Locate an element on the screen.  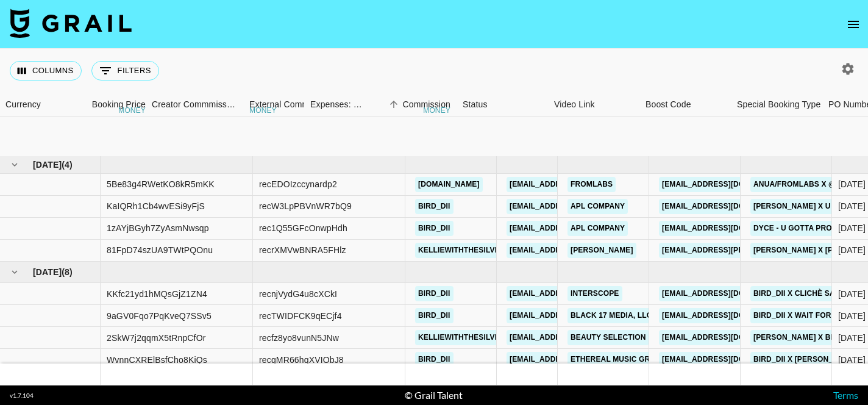
a: FromLabs is located at coordinates (591, 184).